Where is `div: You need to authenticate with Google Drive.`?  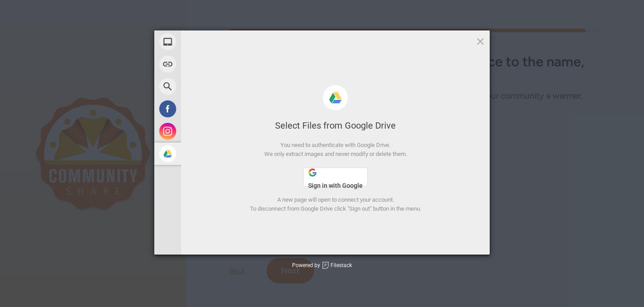
div: You need to authenticate with Google Drive. is located at coordinates (336, 145).